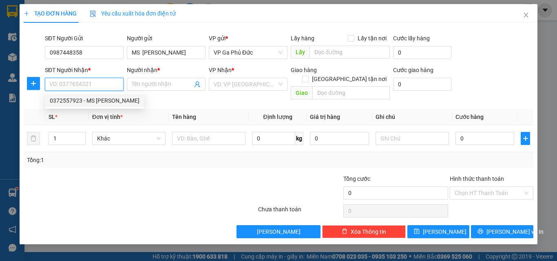 This screenshot has width=557, height=261. Describe the element at coordinates (208, 49) in the screenshot. I see `li: Hotline: 1900400028` at that location.